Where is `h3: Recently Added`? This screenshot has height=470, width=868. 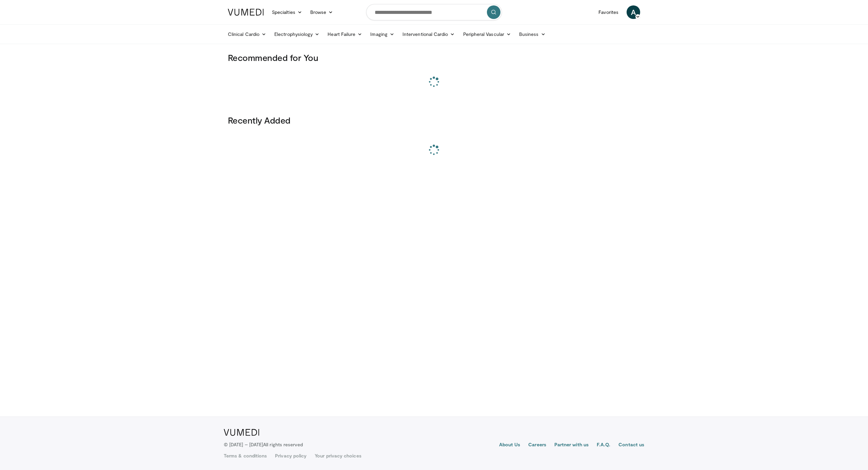
h3: Recently Added is located at coordinates (434, 120).